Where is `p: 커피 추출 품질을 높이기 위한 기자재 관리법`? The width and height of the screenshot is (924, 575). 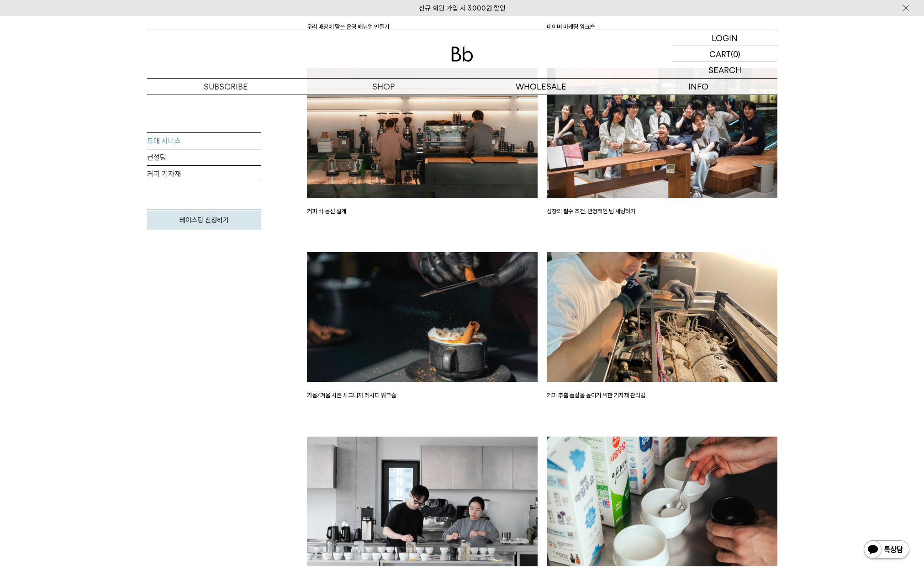 p: 커피 추출 품질을 높이기 위한 기자재 관리법 is located at coordinates (662, 395).